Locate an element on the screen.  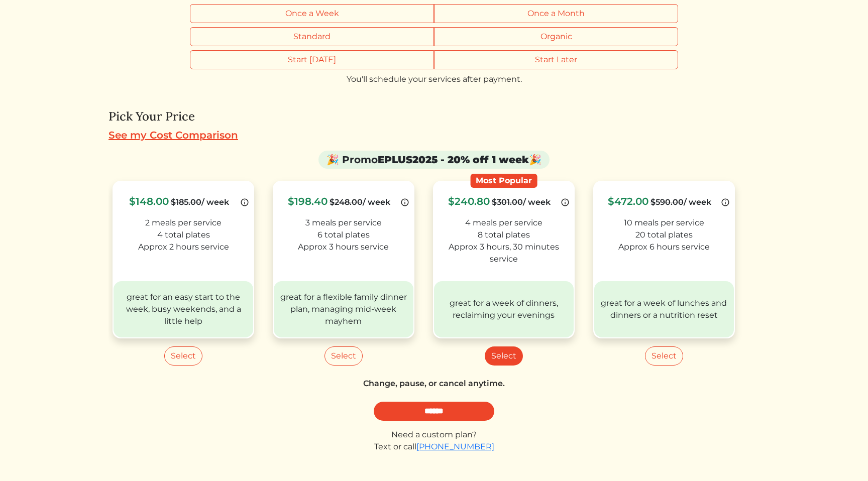
h4: Pick Your Price is located at coordinates (434, 117).